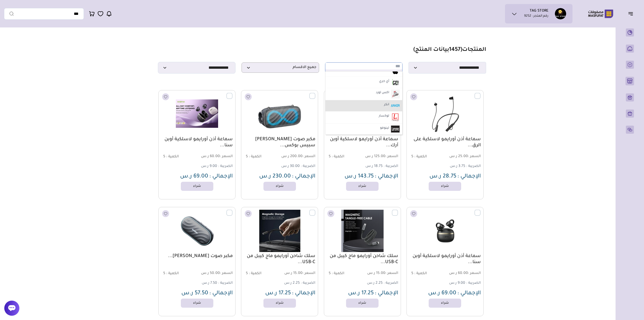 This screenshot has width=644, height=320. Describe the element at coordinates (600, 14) in the screenshot. I see `img: Logo` at that location.